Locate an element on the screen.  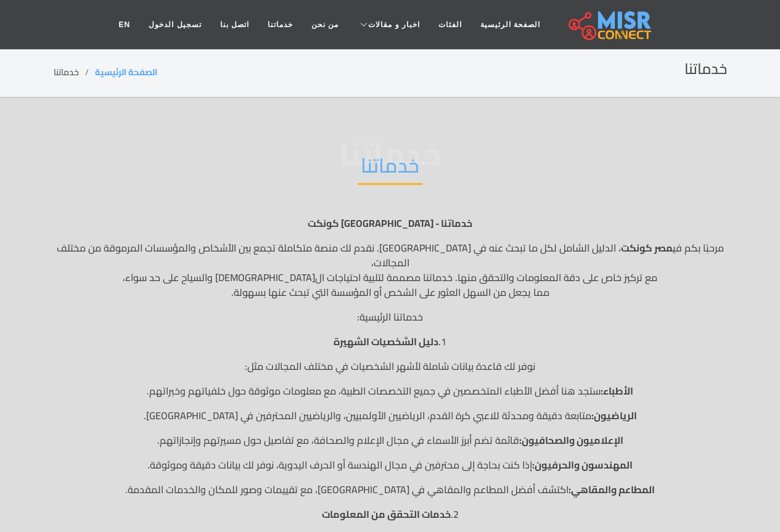
strong: مصر كونكت is located at coordinates (647, 248).